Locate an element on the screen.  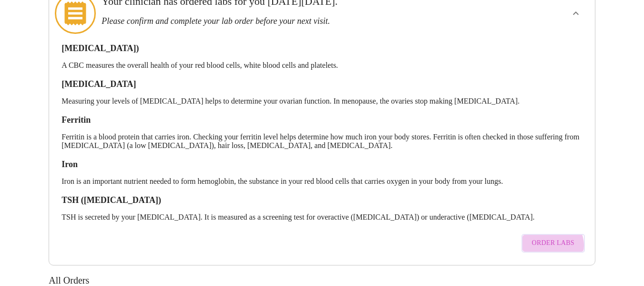
h3: Please confirm and complete your lab order before your next visit. is located at coordinates (296, 21).